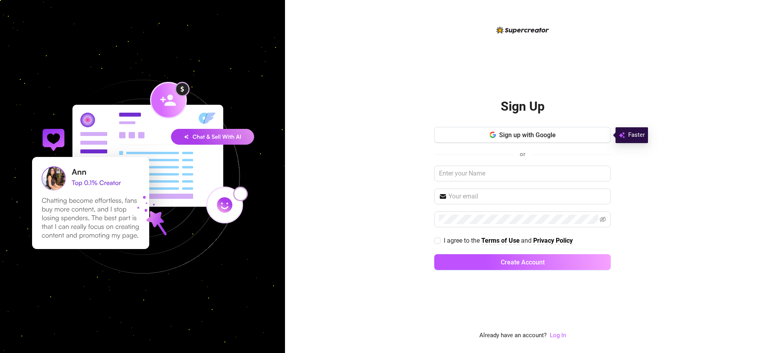 This screenshot has width=760, height=353. Describe the element at coordinates (513, 336) in the screenshot. I see `span: Already have an account?` at that location.